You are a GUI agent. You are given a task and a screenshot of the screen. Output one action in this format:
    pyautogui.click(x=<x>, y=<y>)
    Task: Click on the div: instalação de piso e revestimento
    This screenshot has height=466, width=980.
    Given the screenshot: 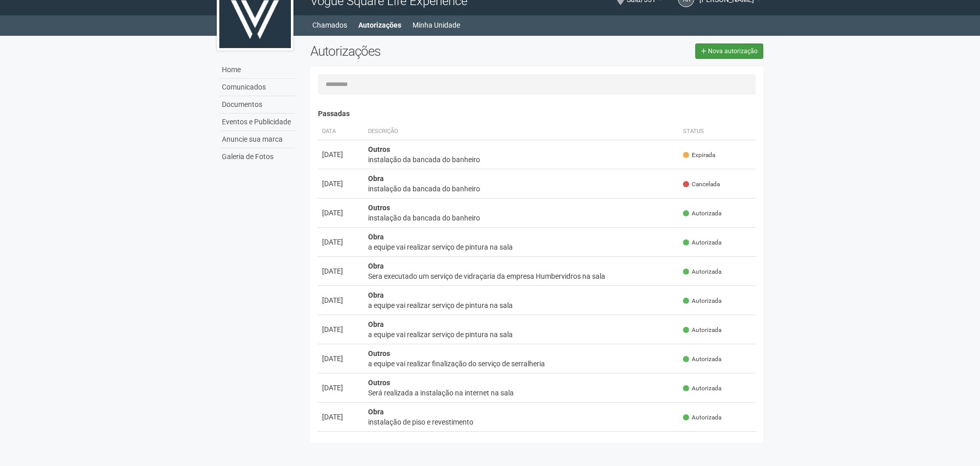 What is the action you would take?
    pyautogui.click(x=521, y=422)
    